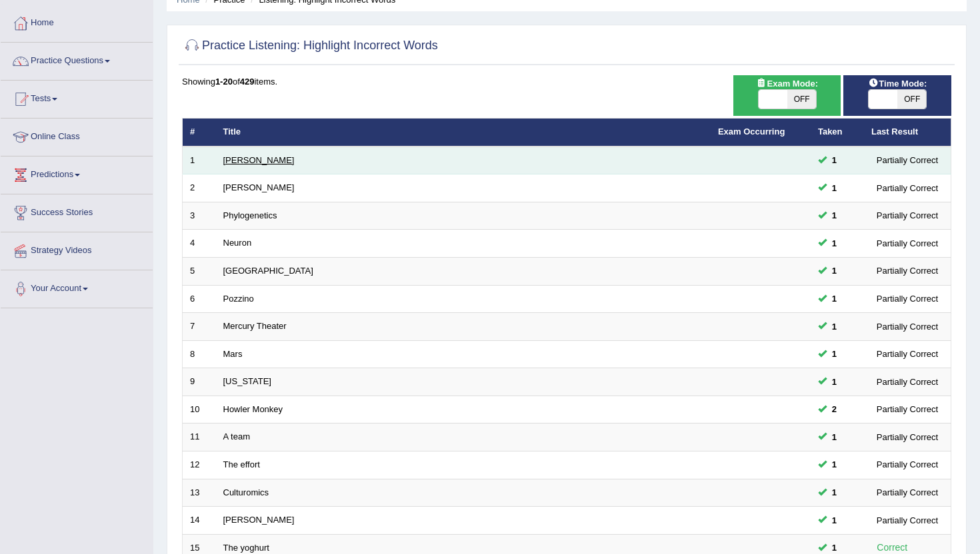 This screenshot has height=554, width=980. Describe the element at coordinates (199, 493) in the screenshot. I see `td: 13` at that location.